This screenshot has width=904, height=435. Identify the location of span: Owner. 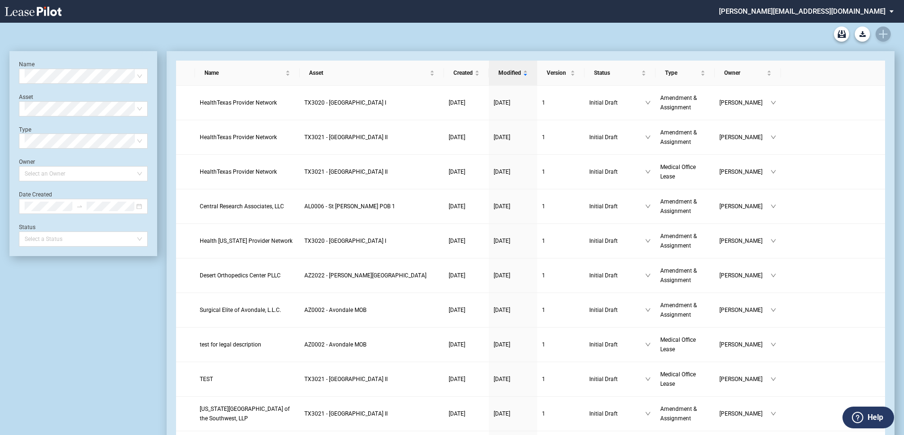
(745, 73).